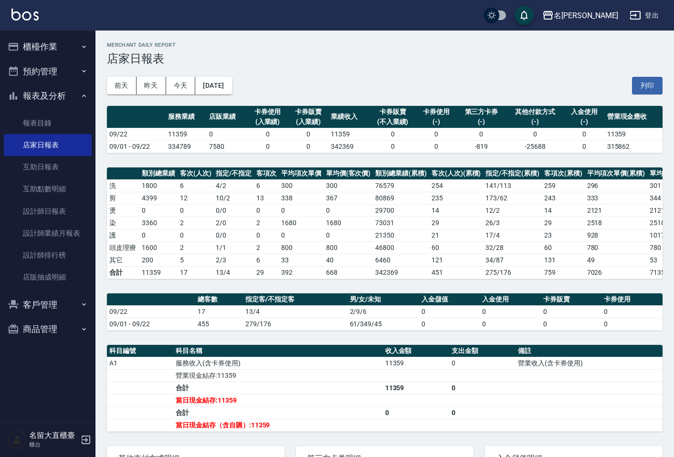 The image size is (674, 457). I want to click on td: 29700, so click(401, 211).